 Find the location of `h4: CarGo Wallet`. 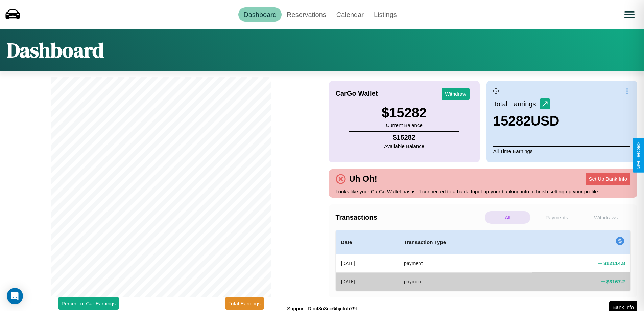

h4: CarGo Wallet is located at coordinates (357, 93).